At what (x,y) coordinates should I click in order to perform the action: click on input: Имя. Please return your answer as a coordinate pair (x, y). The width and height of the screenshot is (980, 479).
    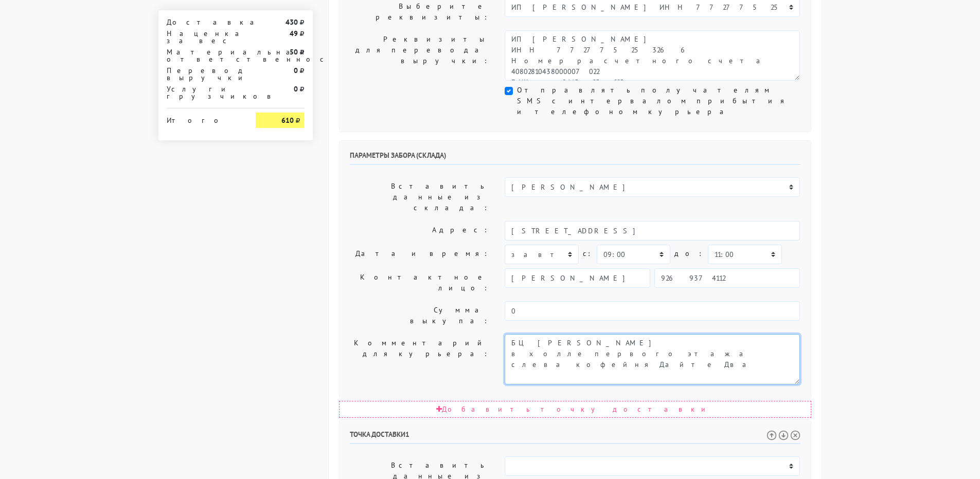
    Looking at the image, I should click on (577, 278).